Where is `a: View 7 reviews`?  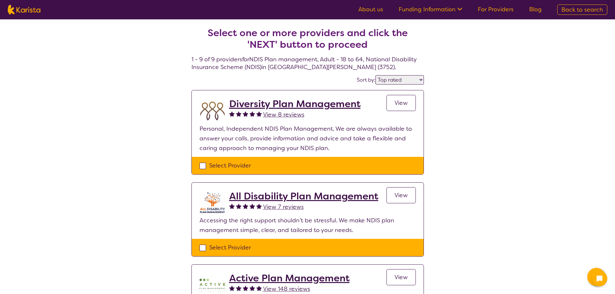 a: View 7 reviews is located at coordinates (284, 207).